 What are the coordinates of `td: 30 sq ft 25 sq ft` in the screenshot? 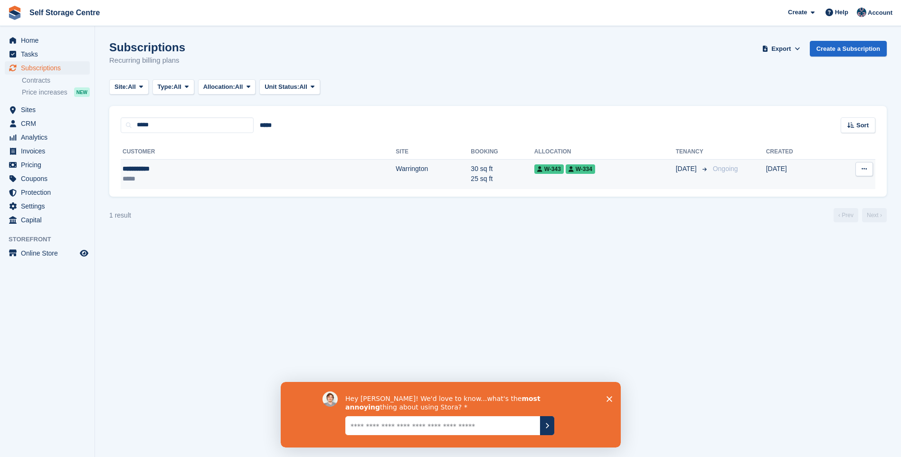 It's located at (502, 174).